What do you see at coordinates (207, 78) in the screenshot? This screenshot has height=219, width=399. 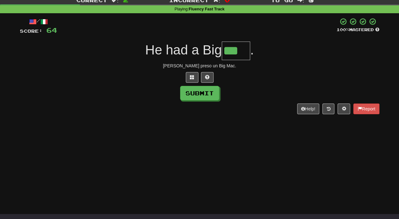 I see `button: Single letter hint - you only get 1 per sentence and score half the points! alt+h` at bounding box center [207, 78].